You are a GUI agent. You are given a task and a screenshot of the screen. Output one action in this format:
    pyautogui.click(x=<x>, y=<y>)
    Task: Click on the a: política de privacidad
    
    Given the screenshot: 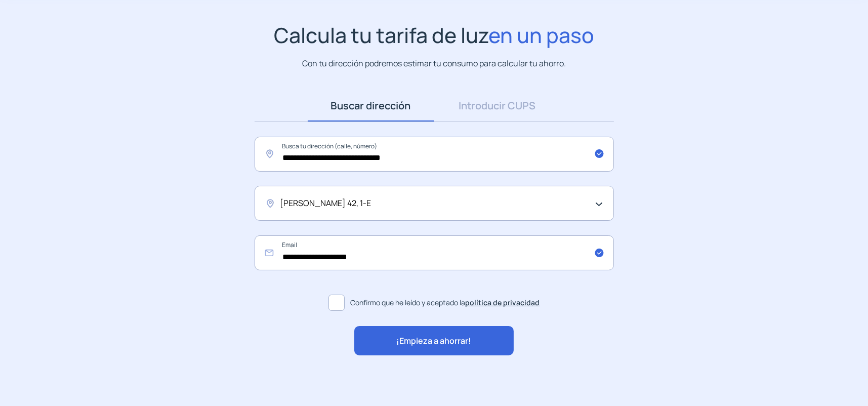 What is the action you would take?
    pyautogui.click(x=503, y=302)
    